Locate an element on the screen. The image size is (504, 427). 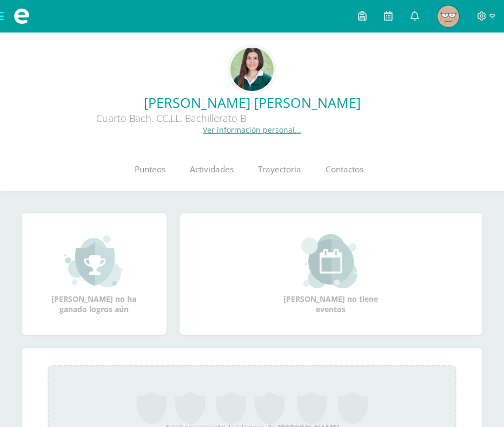
a: Contactos is located at coordinates (344, 169).